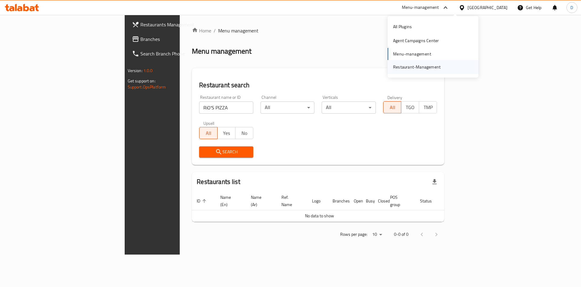 The height and width of the screenshot is (287, 581). Describe the element at coordinates (401, 234) in the screenshot. I see `p: 0-0 of 0` at that location.